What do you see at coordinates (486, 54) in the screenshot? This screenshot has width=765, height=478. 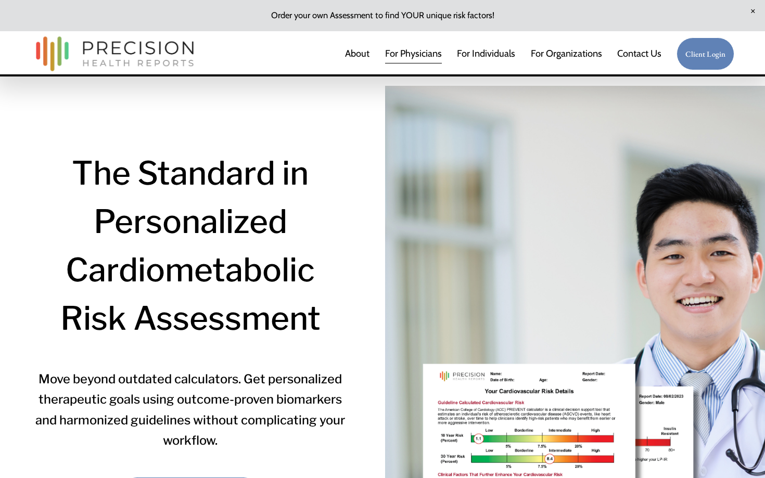 I see `a: For Individuals` at bounding box center [486, 54].